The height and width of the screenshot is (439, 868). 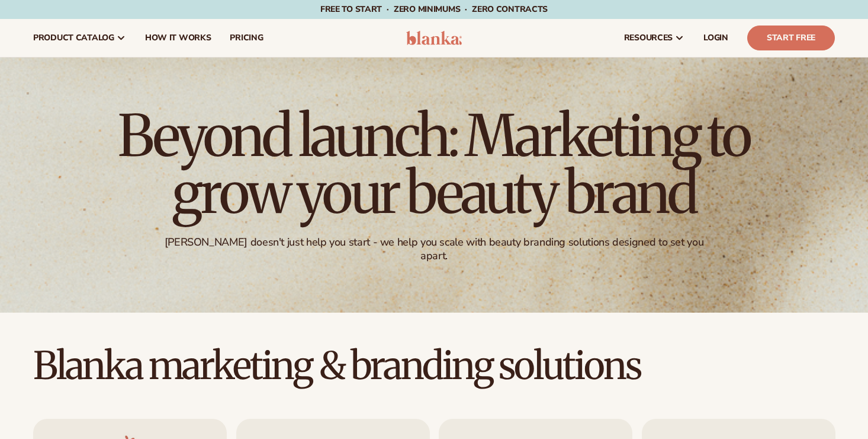 I want to click on a: How It Works, so click(x=178, y=38).